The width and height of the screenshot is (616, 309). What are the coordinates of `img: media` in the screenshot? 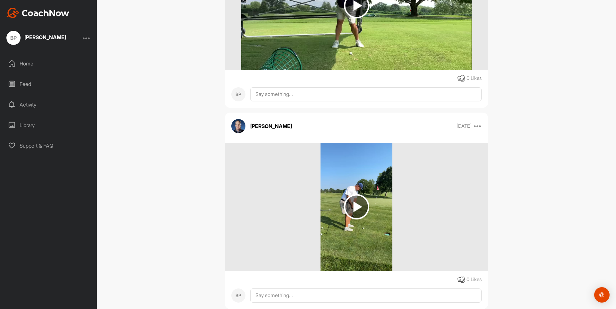 It's located at (356, 207).